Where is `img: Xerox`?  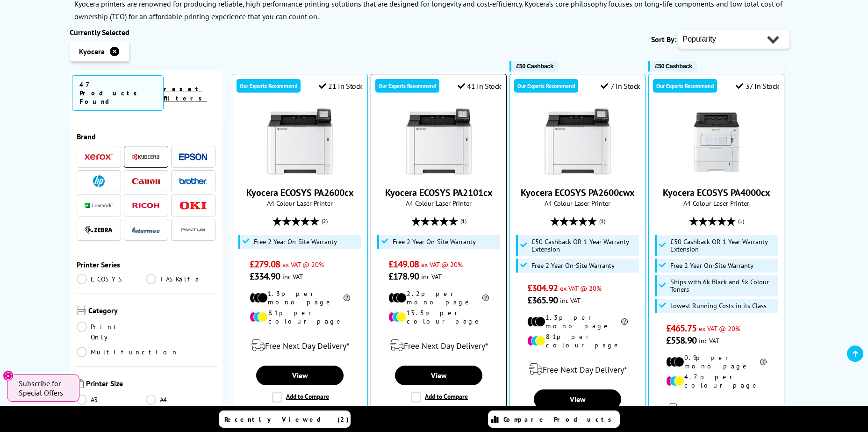 img: Xerox is located at coordinates (99, 157).